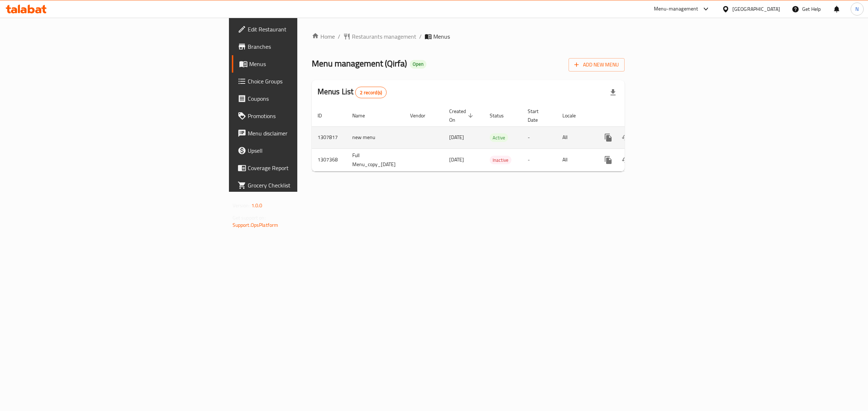  I want to click on th: Actions, so click(635, 116).